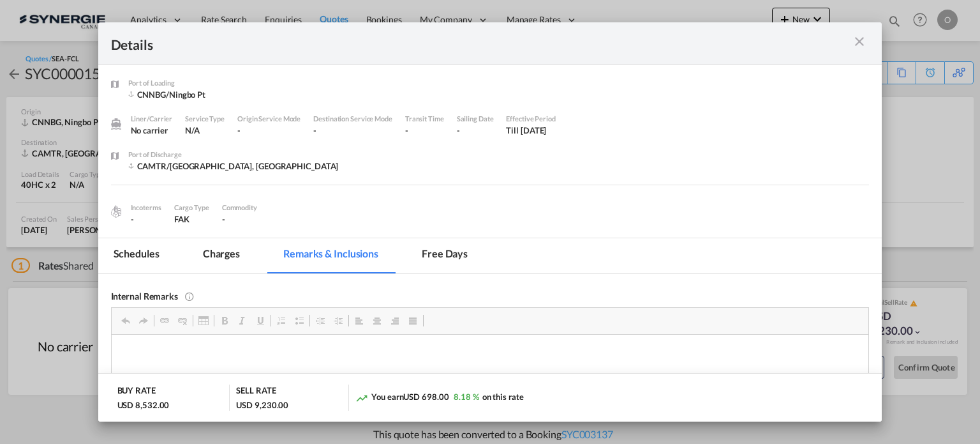 This screenshot has height=444, width=980. What do you see at coordinates (424, 119) in the screenshot?
I see `div: Transit Time` at bounding box center [424, 119].